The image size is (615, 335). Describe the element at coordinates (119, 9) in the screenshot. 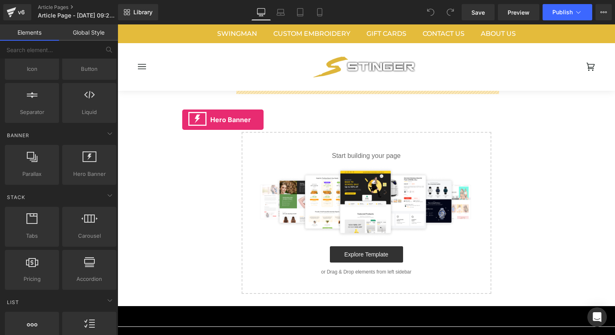

I see `a: Swingman` at that location.